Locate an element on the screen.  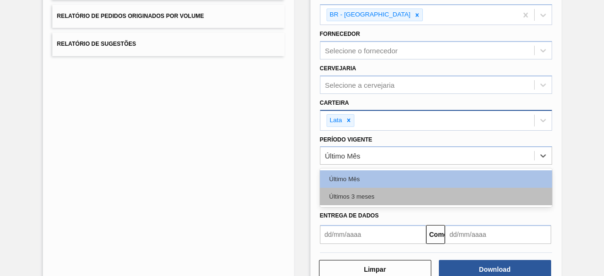
button: Relatório de Sugestões is located at coordinates (169, 44).